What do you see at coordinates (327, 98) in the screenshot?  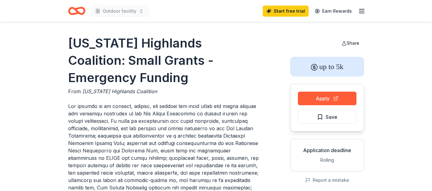 I see `button: Apply` at bounding box center [327, 98].